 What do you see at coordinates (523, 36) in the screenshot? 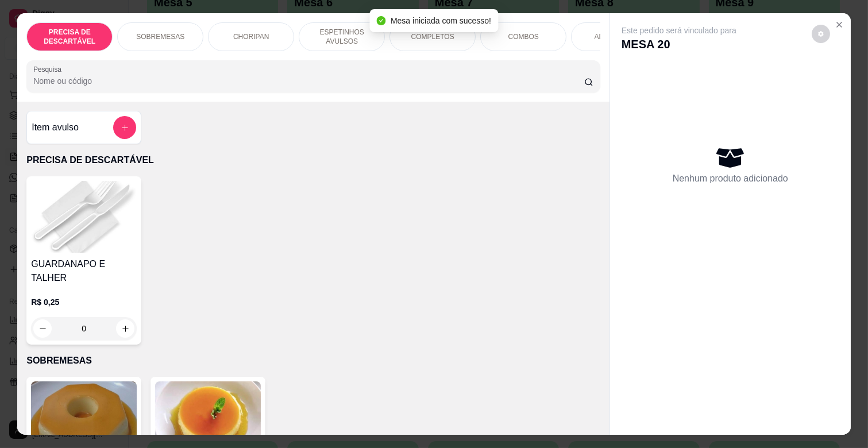
I see `p: COMBOS` at bounding box center [523, 36].